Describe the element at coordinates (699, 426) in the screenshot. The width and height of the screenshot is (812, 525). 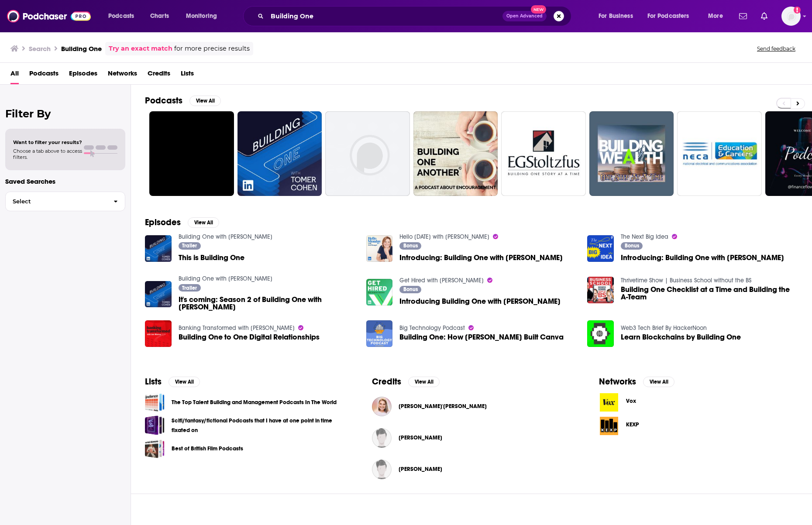
I see `a: KEXP logoKEXP` at that location.